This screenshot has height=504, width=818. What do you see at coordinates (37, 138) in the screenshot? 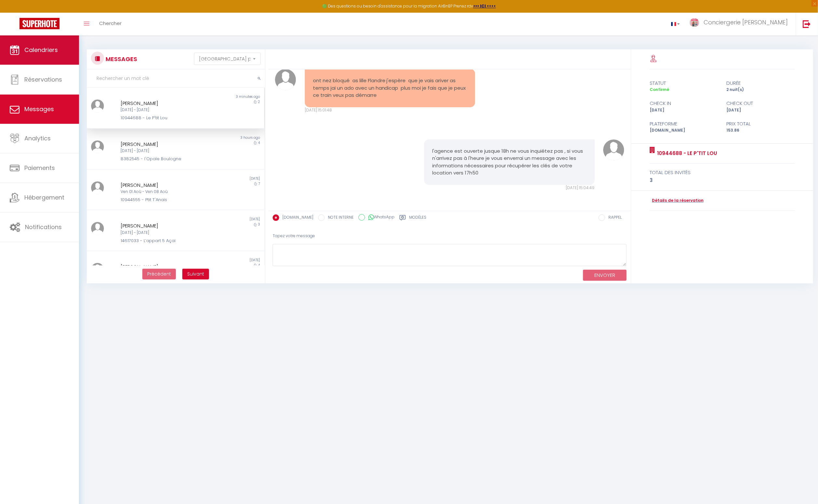
I see `span: Analytics` at bounding box center [37, 138].